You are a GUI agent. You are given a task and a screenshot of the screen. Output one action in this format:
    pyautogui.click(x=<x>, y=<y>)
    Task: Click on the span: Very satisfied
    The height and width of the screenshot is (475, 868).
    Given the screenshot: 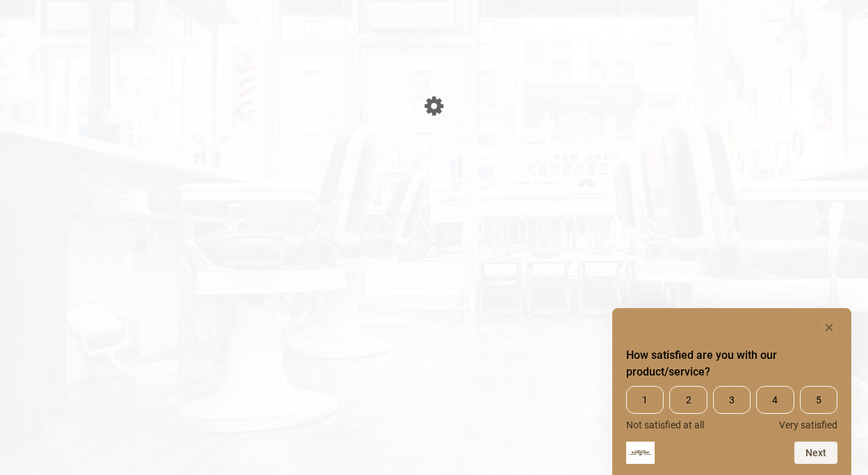 What is the action you would take?
    pyautogui.click(x=808, y=425)
    